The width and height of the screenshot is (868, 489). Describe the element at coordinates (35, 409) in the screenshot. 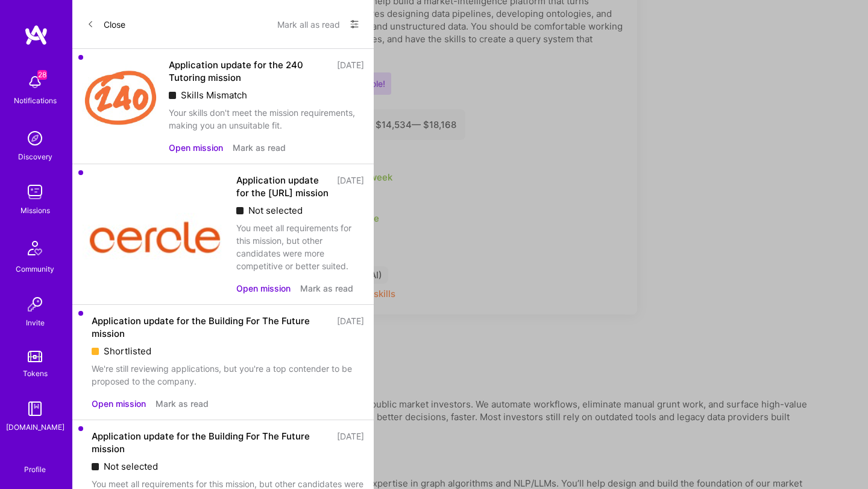

I see `img: guide book` at that location.